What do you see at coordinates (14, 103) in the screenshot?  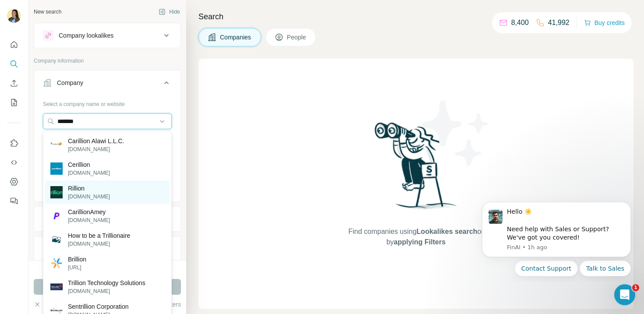 I see `button: My lists` at bounding box center [14, 103].